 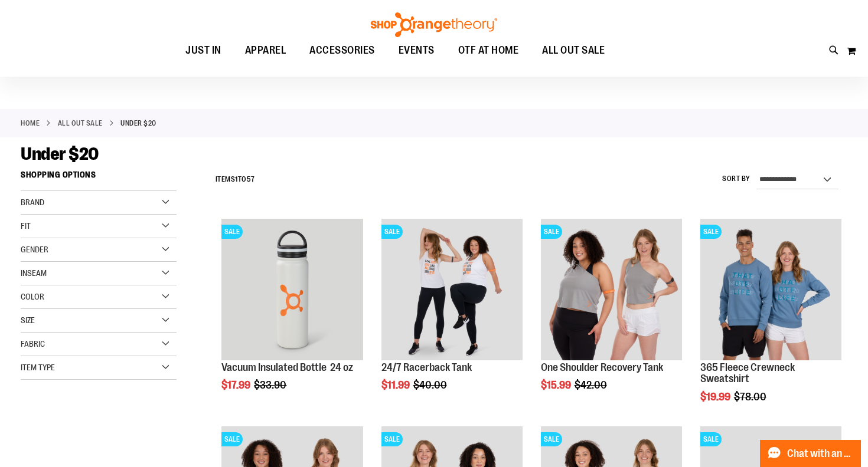 I want to click on span: APPAREL, so click(x=266, y=50).